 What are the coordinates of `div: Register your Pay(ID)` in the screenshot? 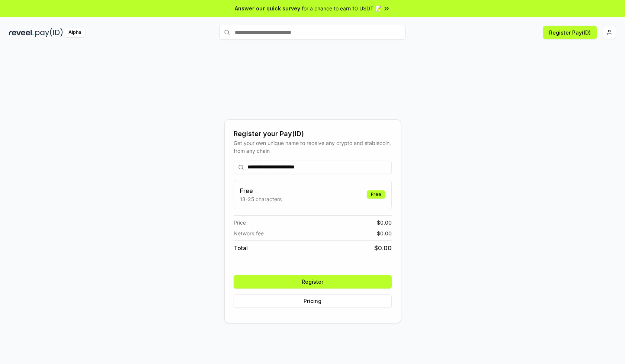 It's located at (312, 134).